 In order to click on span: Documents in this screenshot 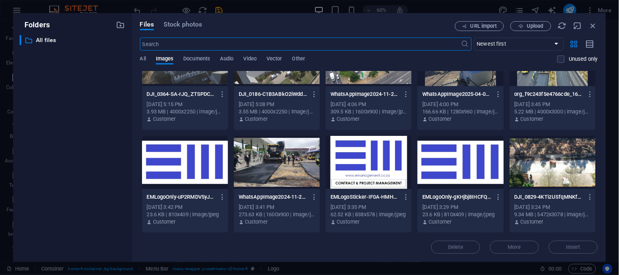, I will do `click(197, 60)`.